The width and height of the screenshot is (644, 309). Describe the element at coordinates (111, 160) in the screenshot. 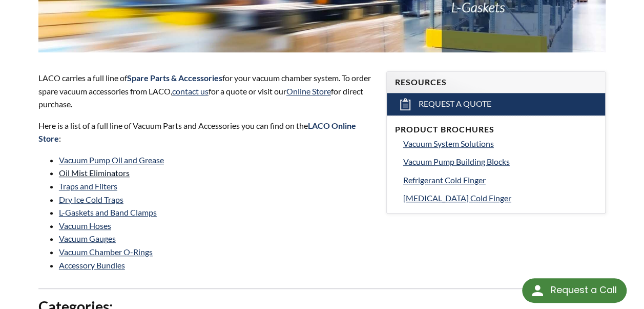

I see `a: Vacuum Pump Oil and Grease` at that location.